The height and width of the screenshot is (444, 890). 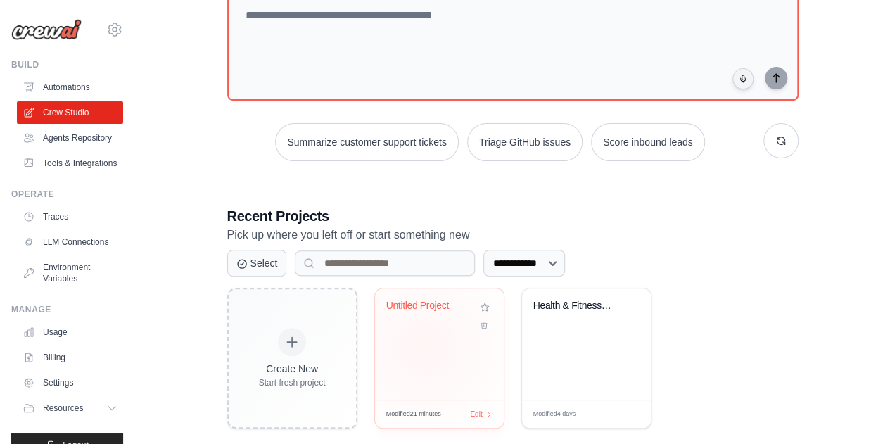 What do you see at coordinates (513, 216) in the screenshot?
I see `h3: Recent Projects` at bounding box center [513, 216].